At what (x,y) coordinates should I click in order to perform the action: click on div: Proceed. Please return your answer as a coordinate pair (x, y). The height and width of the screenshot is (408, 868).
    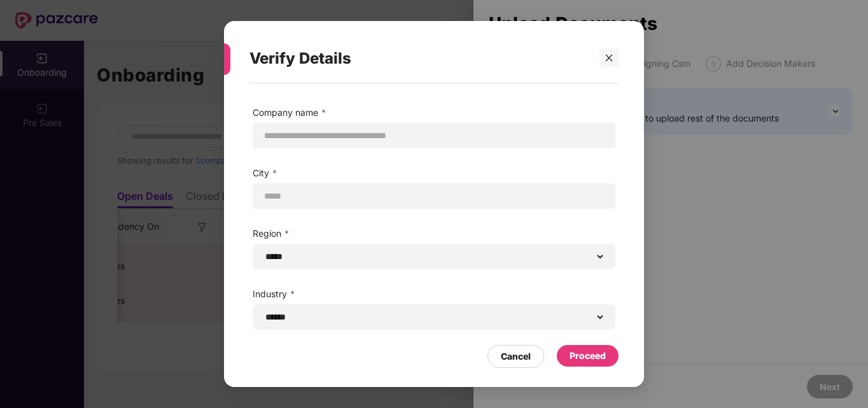
    Looking at the image, I should click on (587, 356).